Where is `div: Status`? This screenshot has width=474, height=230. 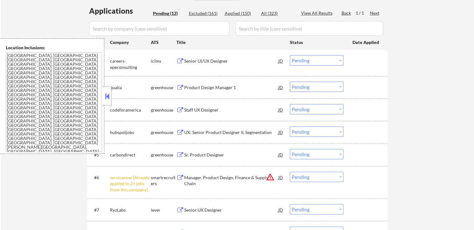 div: Status is located at coordinates (316, 42).